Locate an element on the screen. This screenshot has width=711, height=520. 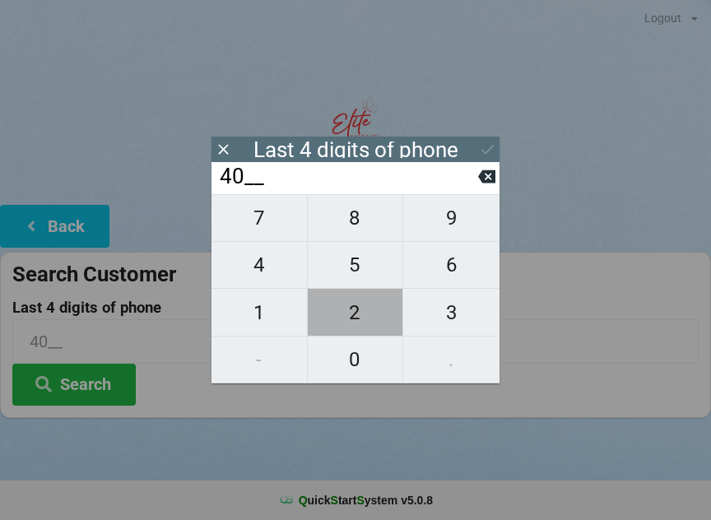
span: 7 is located at coordinates (259, 218).